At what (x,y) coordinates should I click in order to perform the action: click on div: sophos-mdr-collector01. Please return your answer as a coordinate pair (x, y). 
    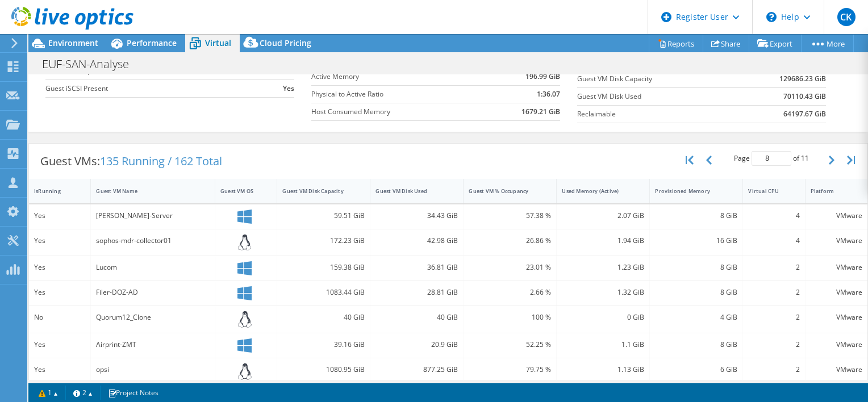
    Looking at the image, I should click on (153, 241).